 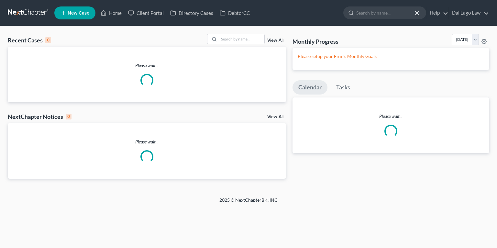 I want to click on a: Tasks, so click(x=343, y=87).